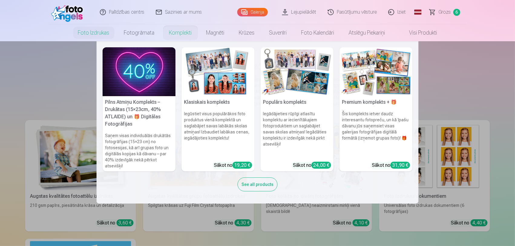  What do you see at coordinates (297, 71) in the screenshot?
I see `img: Populārs komplekts` at bounding box center [297, 71].